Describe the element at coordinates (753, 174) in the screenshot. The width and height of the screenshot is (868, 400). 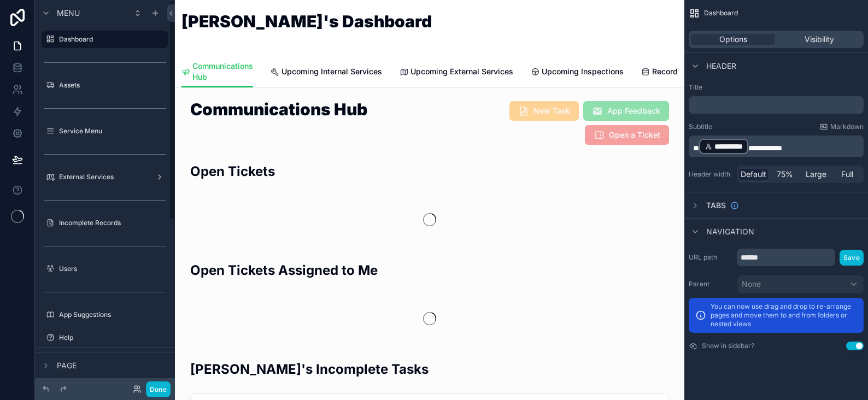
I see `span: Default` at that location.